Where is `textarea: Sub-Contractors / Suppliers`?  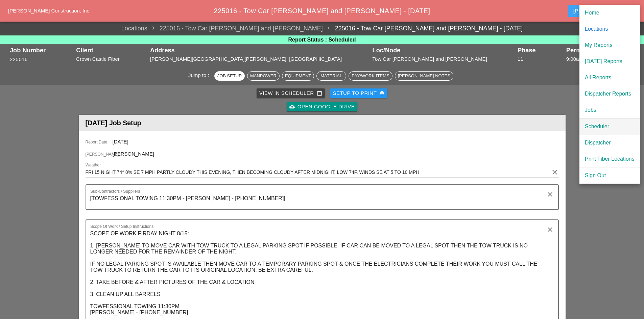
textarea: Sub-Contractors / Suppliers is located at coordinates (319, 201).